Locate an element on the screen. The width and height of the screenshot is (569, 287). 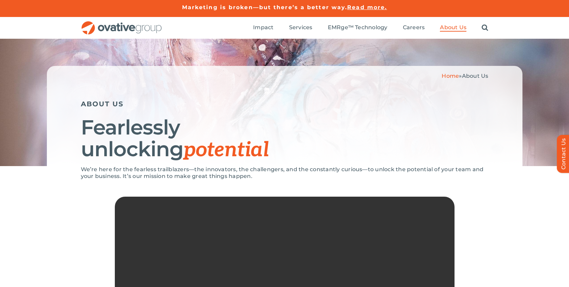
a: Services is located at coordinates (301, 28).